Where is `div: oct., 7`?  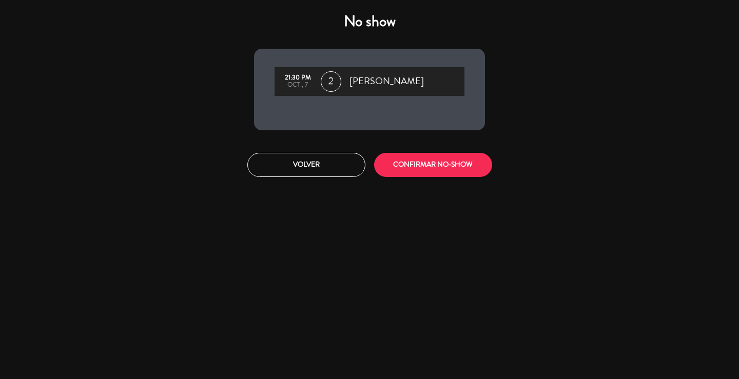 div: oct., 7 is located at coordinates (297, 85).